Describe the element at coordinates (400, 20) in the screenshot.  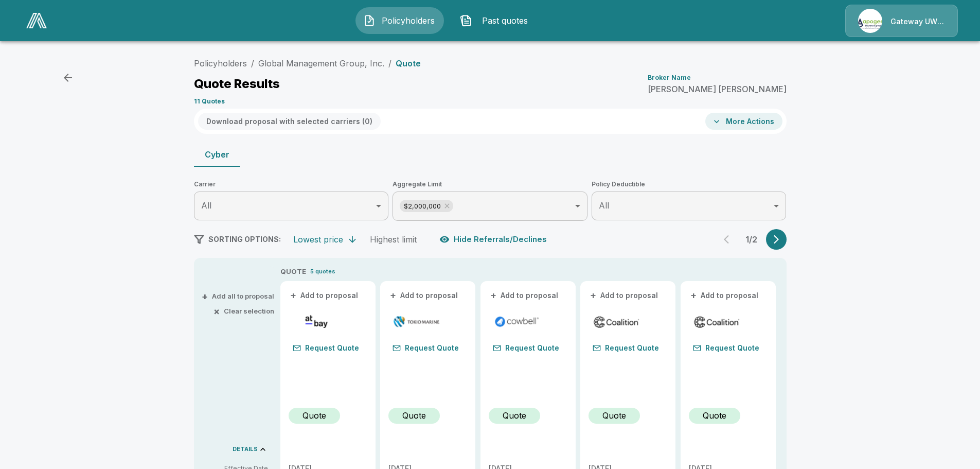
I see `button: Policyholders IconPolicyholders` at that location.